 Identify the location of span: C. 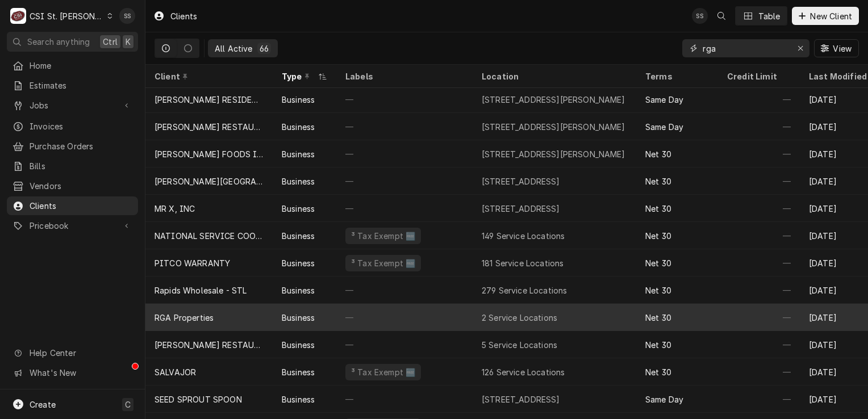
(127, 404).